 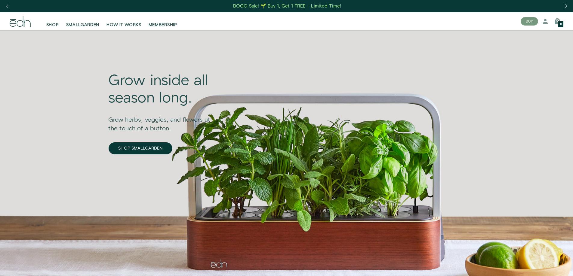 What do you see at coordinates (163, 25) in the screenshot?
I see `span: MEMBERSHIP` at bounding box center [163, 25].